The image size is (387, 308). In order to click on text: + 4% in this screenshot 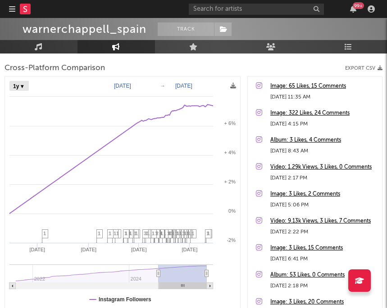, I will do `click(230, 153)`.